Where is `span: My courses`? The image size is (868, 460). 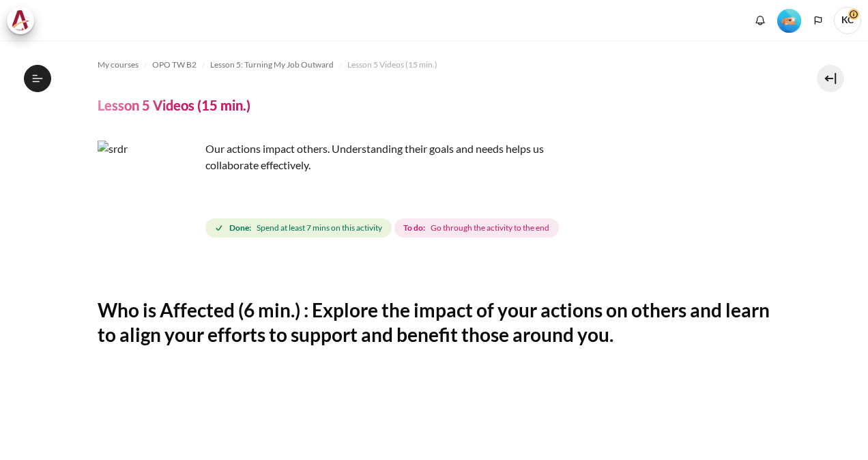
span: My courses is located at coordinates (118, 64).